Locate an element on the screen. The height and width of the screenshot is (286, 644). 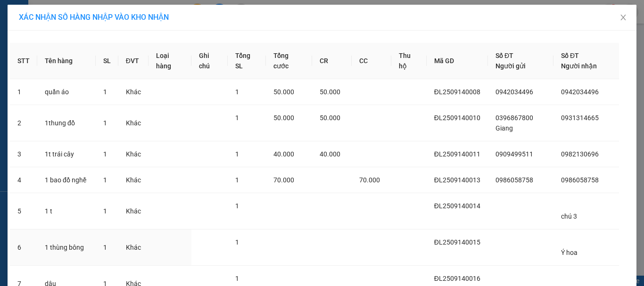
td: quần áo is located at coordinates (66, 92).